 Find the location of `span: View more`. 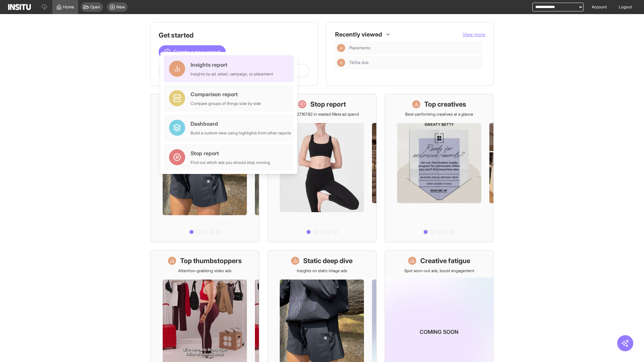

span: View more is located at coordinates (474, 34).